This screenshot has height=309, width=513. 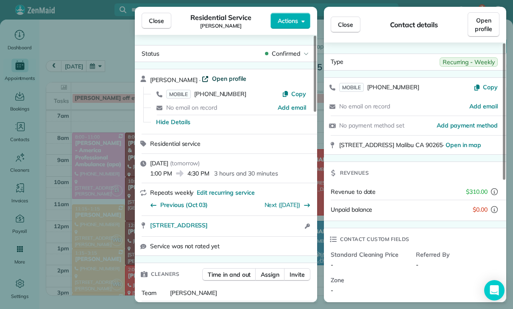 What do you see at coordinates (185, 246) in the screenshot?
I see `span: Service was not rated yet` at bounding box center [185, 246].